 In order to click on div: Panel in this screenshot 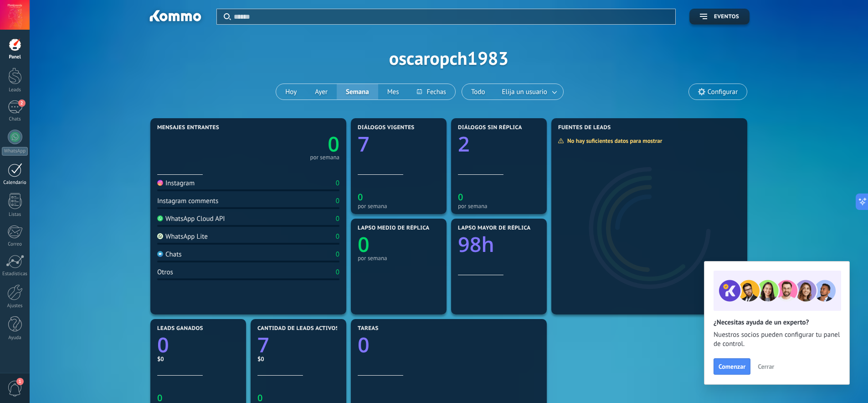, I will do `click(15, 57)`.